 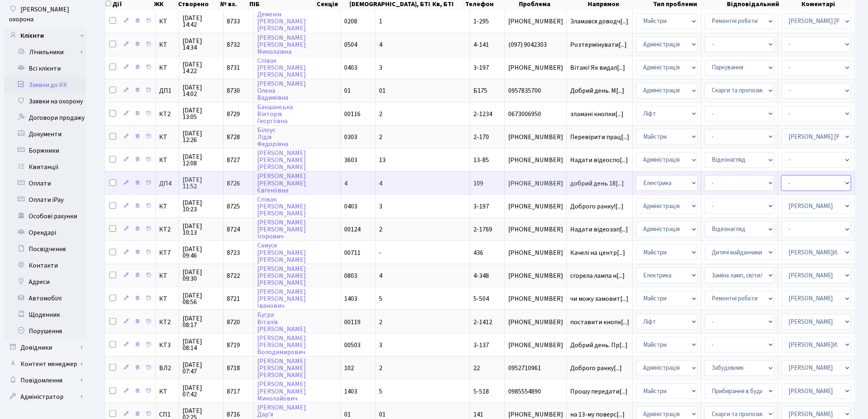 What do you see at coordinates (234, 22) in the screenshot?
I see `span: 8733` at bounding box center [234, 22].